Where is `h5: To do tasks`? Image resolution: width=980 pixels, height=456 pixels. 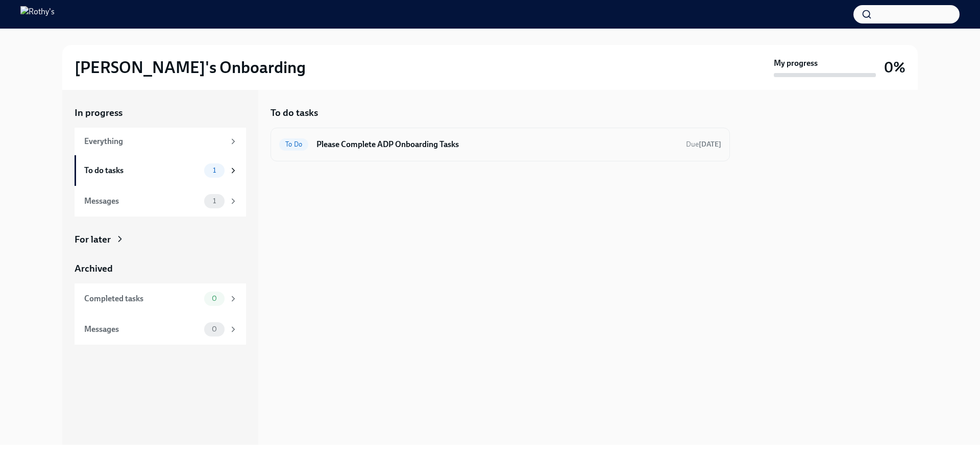 h5: To do tasks is located at coordinates (294, 113).